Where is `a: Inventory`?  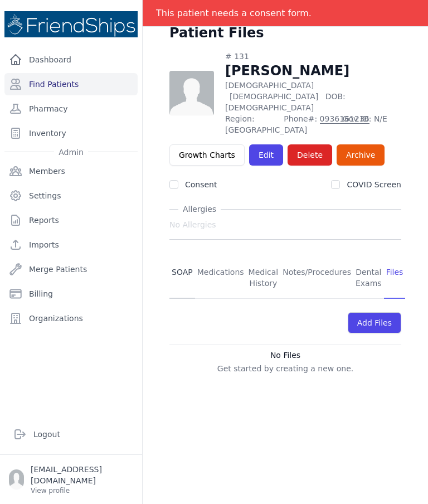 a: Inventory is located at coordinates (70, 133).